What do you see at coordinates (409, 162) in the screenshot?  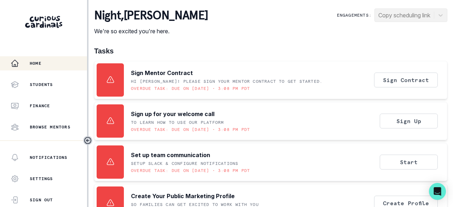 I see `button: Start` at bounding box center [409, 162].